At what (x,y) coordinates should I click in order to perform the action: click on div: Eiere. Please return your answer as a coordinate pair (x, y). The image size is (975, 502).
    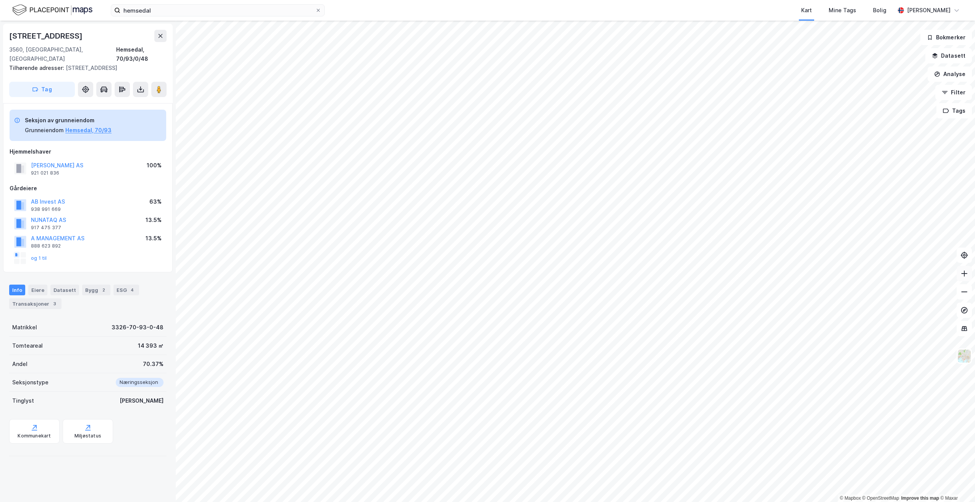
    Looking at the image, I should click on (38, 290).